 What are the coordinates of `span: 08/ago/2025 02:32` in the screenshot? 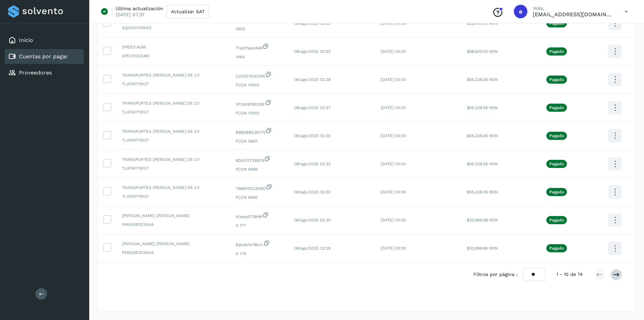 It's located at (313, 192).